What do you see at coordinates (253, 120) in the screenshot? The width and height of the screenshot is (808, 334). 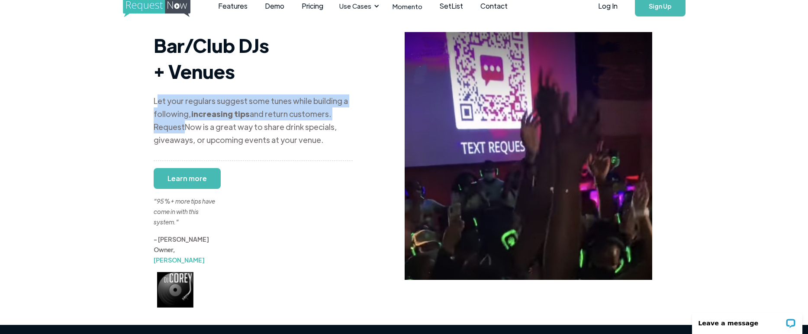 I see `div: Let your regulars suggest some tunes while building a following, and return customers. RequestNow...` at bounding box center [253, 120].